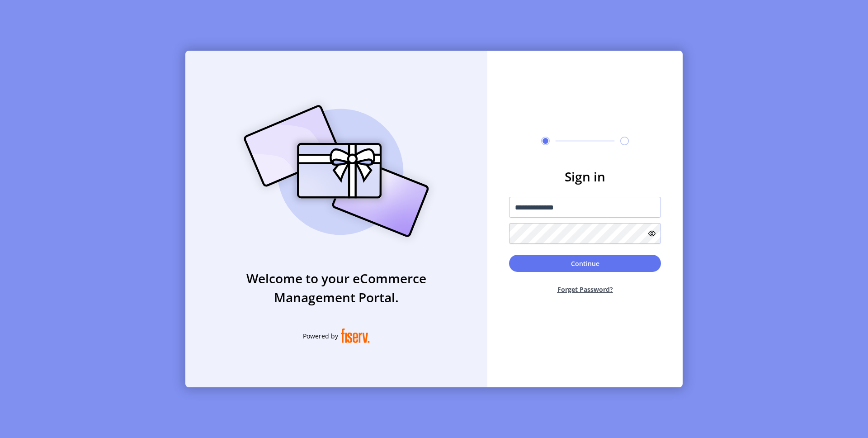 Image resolution: width=868 pixels, height=438 pixels. Describe the element at coordinates (585, 263) in the screenshot. I see `button: Continue` at that location.